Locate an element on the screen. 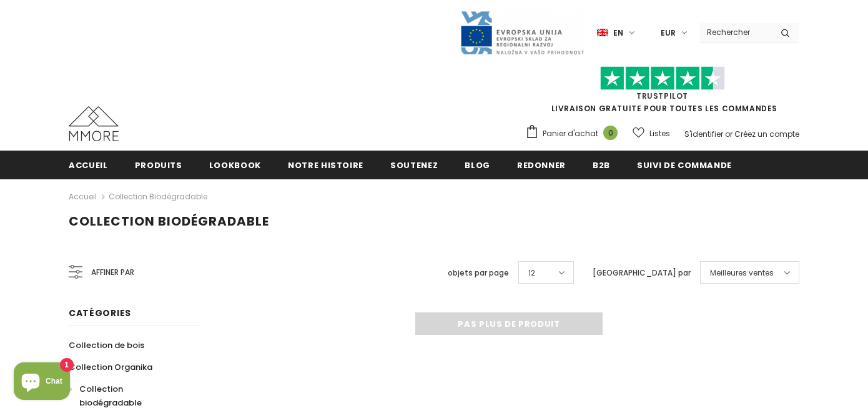  a: TrustPilot is located at coordinates (662, 96).